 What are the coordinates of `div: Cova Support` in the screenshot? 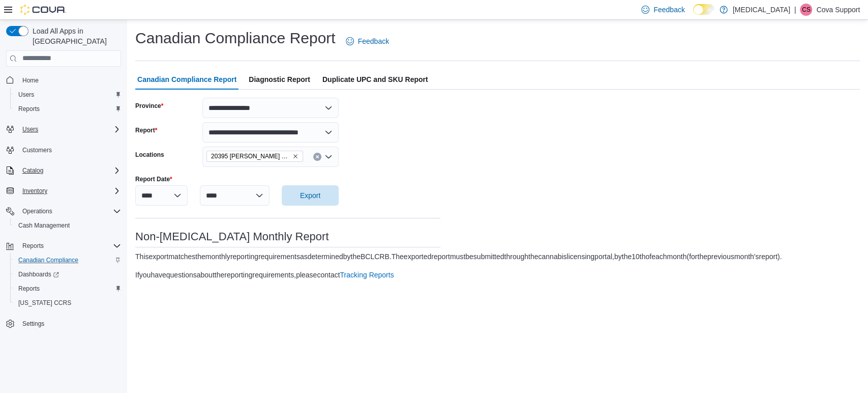 It's located at (806, 10).